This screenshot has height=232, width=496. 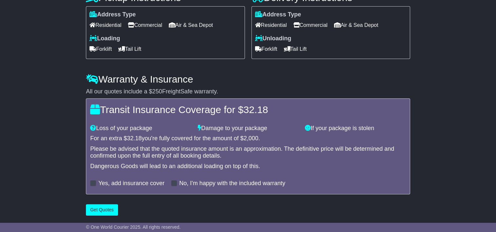 I want to click on div: Please be advised that the quoted insurance amount is an approximation. The definitive price will..., so click(x=248, y=152).